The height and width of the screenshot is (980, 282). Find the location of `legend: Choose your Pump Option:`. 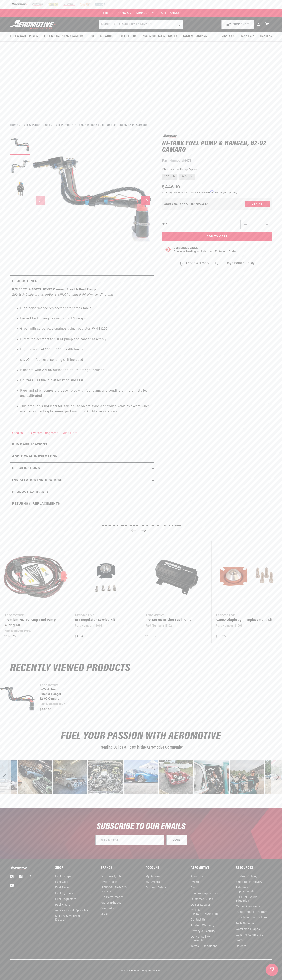

legend: Choose your Pump Option: is located at coordinates (180, 170).